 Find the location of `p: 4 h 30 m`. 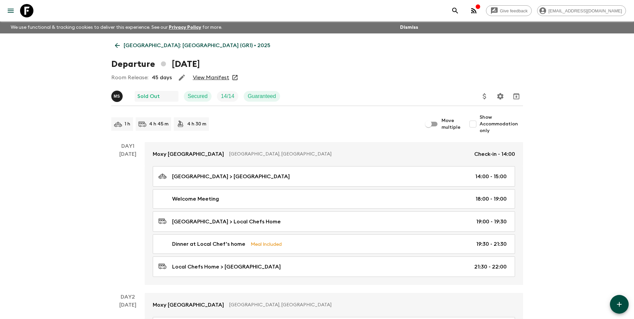

p: 4 h 30 m is located at coordinates (196, 124).